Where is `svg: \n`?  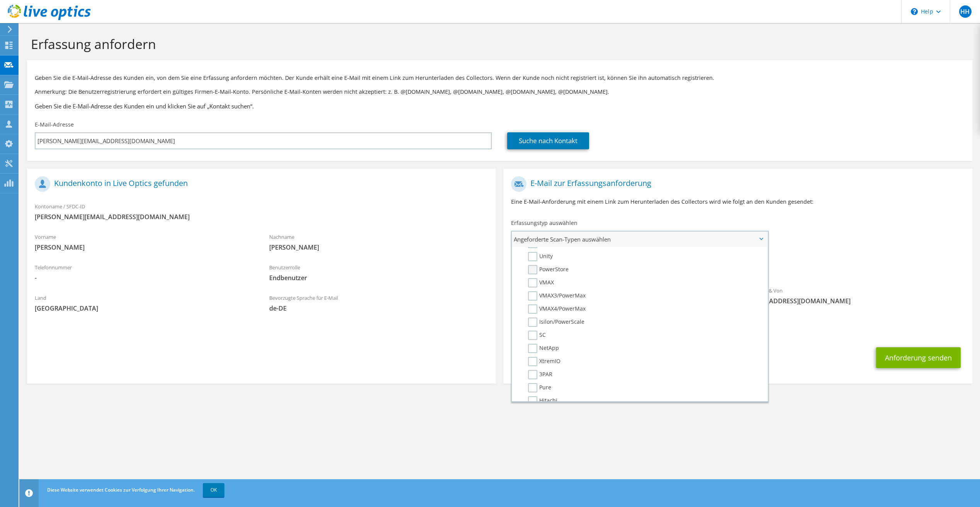 svg: \n is located at coordinates (915, 12).